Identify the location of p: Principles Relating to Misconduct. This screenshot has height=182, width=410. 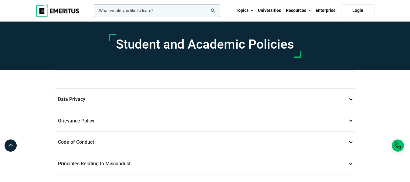
(205, 164).